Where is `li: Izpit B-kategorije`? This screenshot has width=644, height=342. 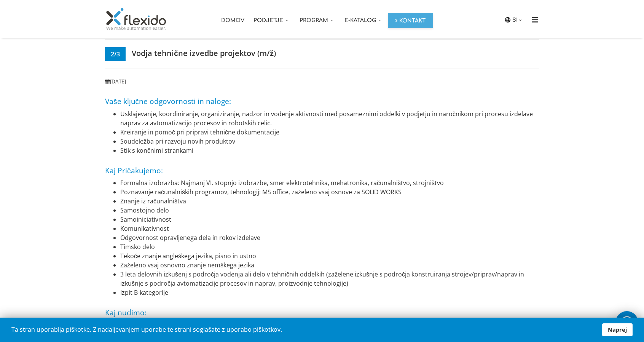
li: Izpit B-kategorije is located at coordinates (330, 293).